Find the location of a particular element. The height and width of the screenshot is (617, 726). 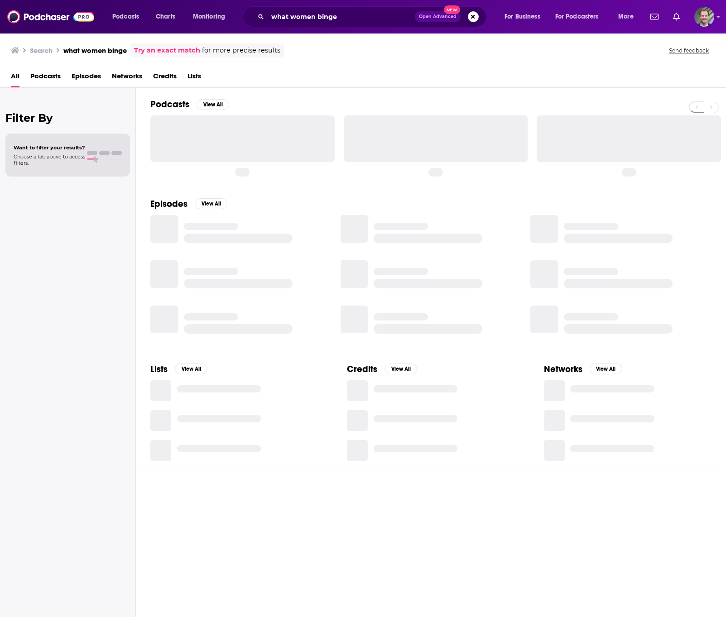

a: Podchaser - Follow, Share and Rate Podcasts is located at coordinates (51, 17).